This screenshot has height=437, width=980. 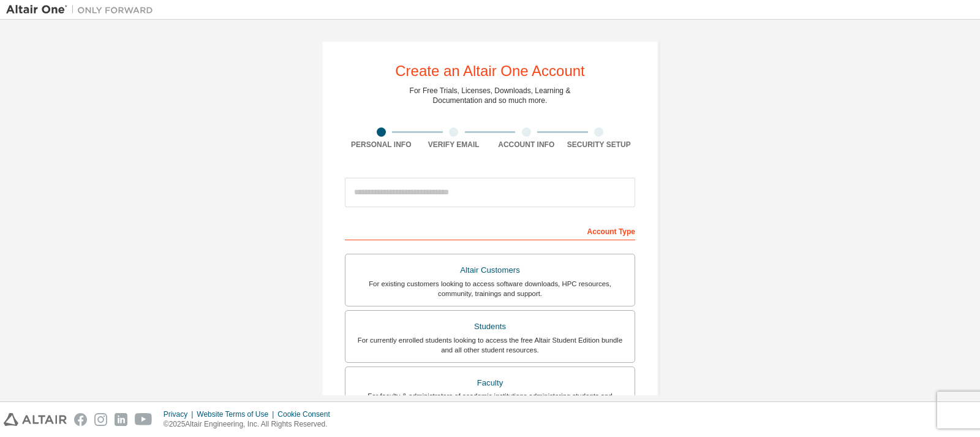 I want to click on div: For existing customers looking to access software downloads, HPC resources, community, trainings ..., so click(x=490, y=288).